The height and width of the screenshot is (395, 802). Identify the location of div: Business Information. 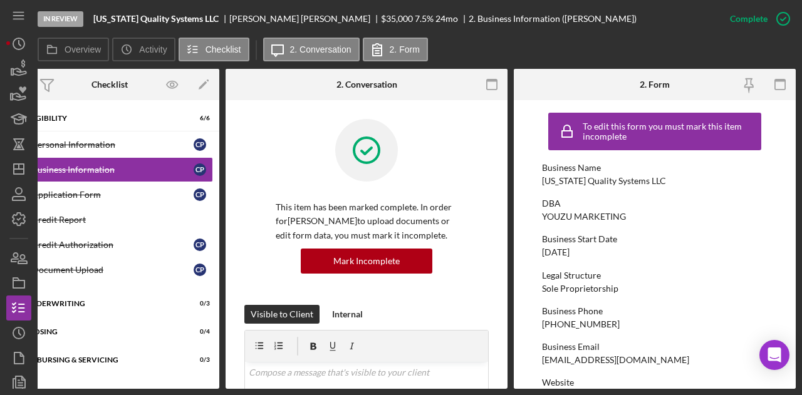
(113, 170).